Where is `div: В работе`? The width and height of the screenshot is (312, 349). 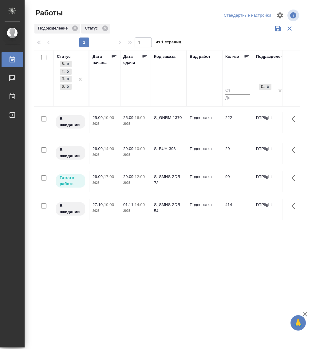 div: В работе is located at coordinates (62, 87).